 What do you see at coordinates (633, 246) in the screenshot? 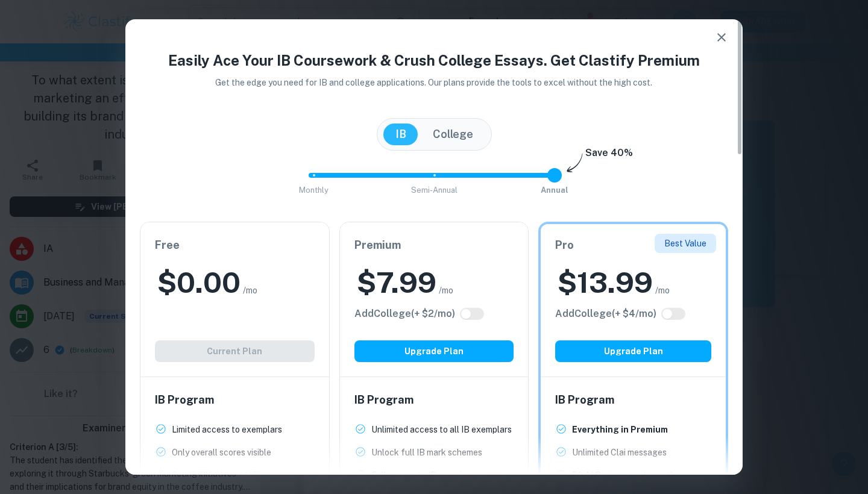
I see `h6: Pro` at bounding box center [633, 246].